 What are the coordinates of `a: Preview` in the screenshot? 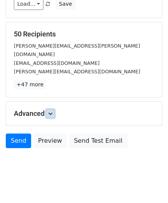 It's located at (50, 141).